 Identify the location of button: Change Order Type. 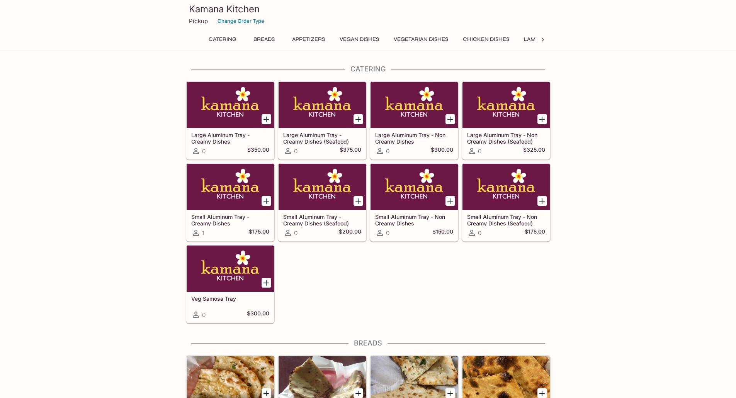
(241, 21).